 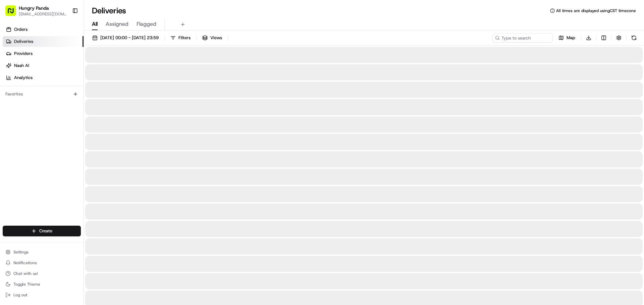 What do you see at coordinates (41, 284) in the screenshot?
I see `button: Toggle Theme` at bounding box center [41, 284].